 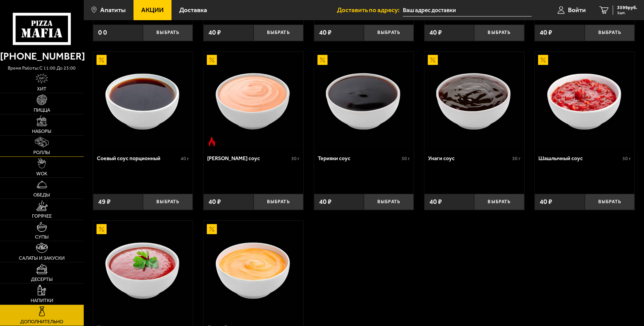 What do you see at coordinates (185, 158) in the screenshot?
I see `span: 40 г` at bounding box center [185, 158].